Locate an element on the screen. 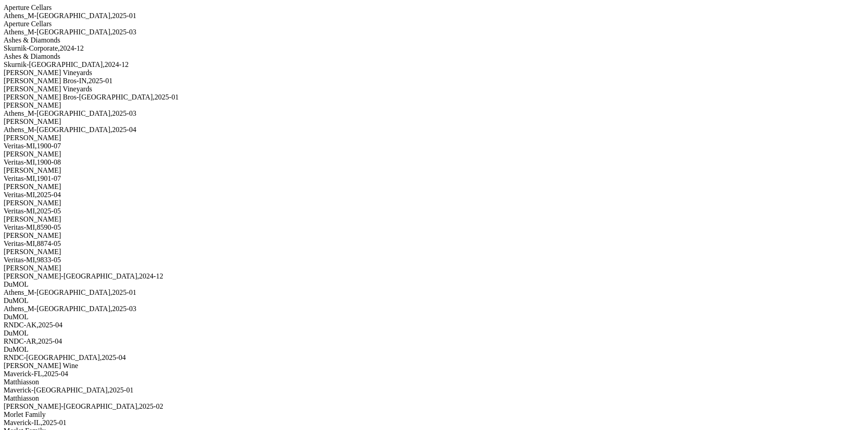 The image size is (868, 430). div: Maverick-FL , 2025 - 04 is located at coordinates (434, 374).